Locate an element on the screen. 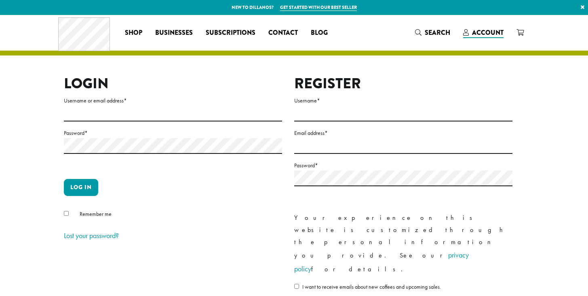 Image resolution: width=588 pixels, height=296 pixels. a: privacy policy is located at coordinates (382, 261).